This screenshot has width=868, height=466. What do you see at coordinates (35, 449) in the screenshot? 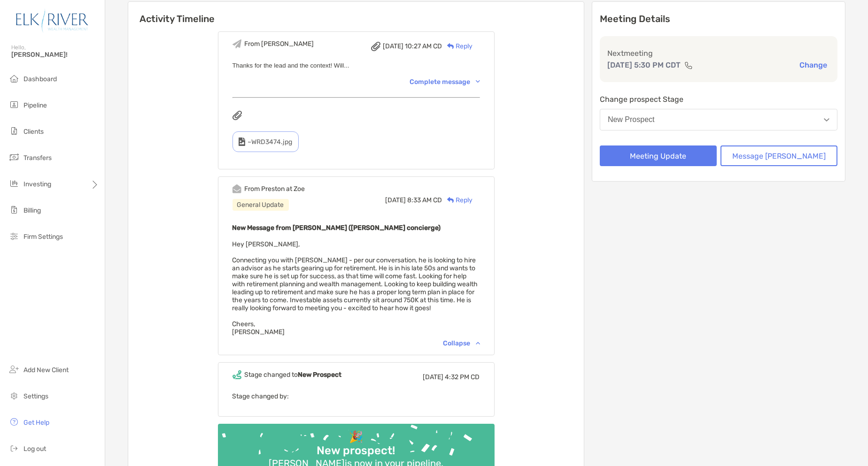
I see `span: Log out` at bounding box center [35, 449].